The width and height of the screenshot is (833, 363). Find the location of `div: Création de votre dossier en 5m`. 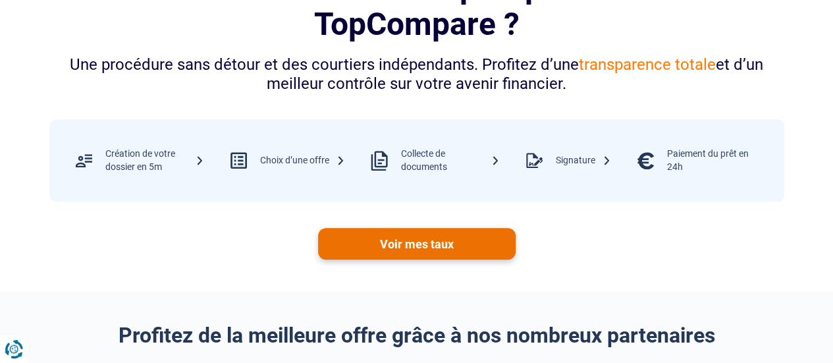

div: Création de votre dossier en 5m is located at coordinates (155, 160).